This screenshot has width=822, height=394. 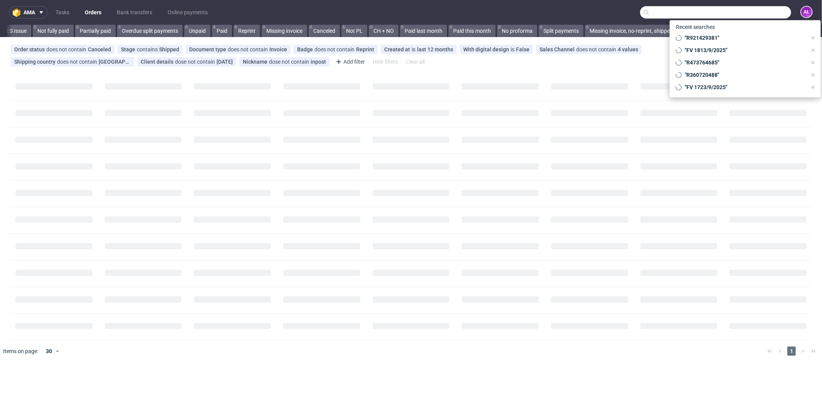 I want to click on div: last 12 months, so click(x=435, y=49).